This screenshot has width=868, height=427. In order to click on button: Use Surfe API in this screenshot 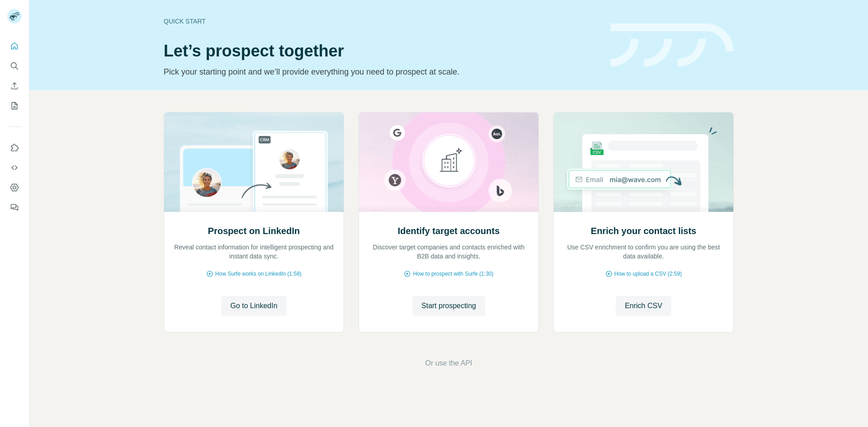, I will do `click(14, 167)`.